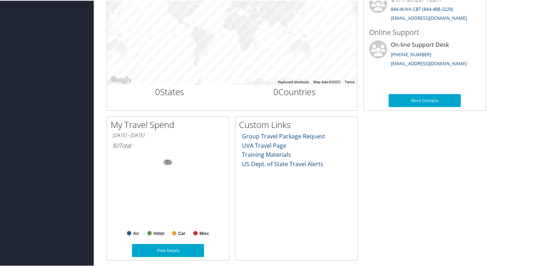 This screenshot has width=548, height=266. Describe the element at coordinates (350, 81) in the screenshot. I see `a: Terms (opens in new tab)` at that location.